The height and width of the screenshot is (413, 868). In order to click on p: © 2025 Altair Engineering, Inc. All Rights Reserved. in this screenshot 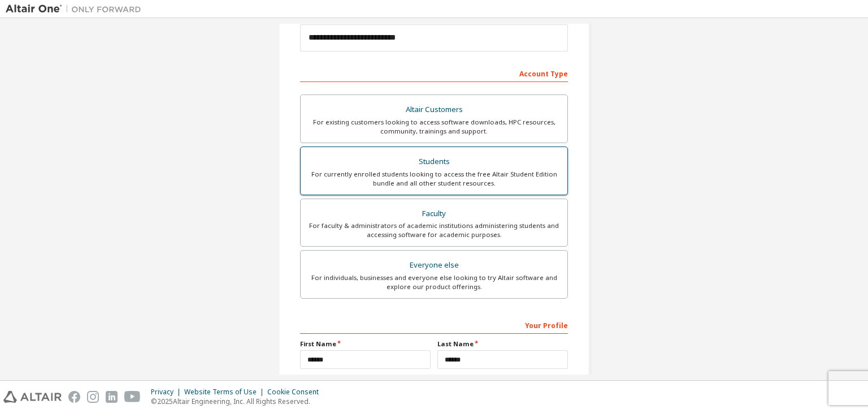, I will do `click(238, 401)`.